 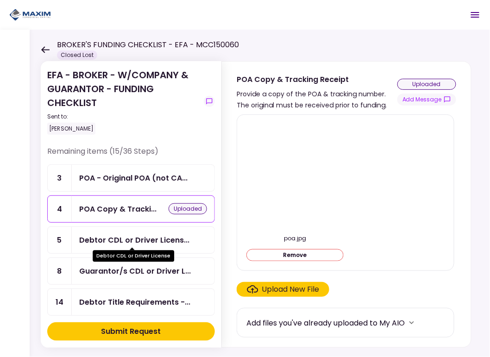 I want to click on div: Add files you've already uploaded to My AIO, so click(x=325, y=323).